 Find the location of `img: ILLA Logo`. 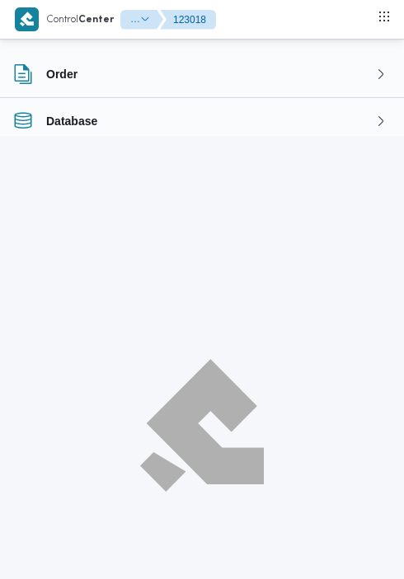

img: ILLA Logo is located at coordinates (202, 426).